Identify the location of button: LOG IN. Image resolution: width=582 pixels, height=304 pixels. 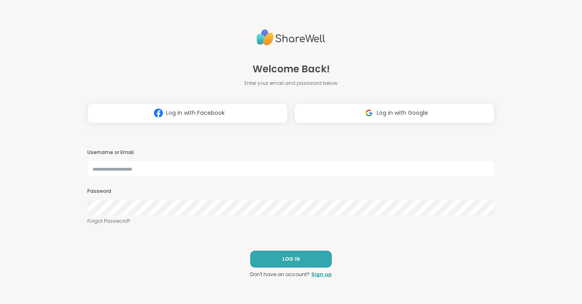
(291, 259).